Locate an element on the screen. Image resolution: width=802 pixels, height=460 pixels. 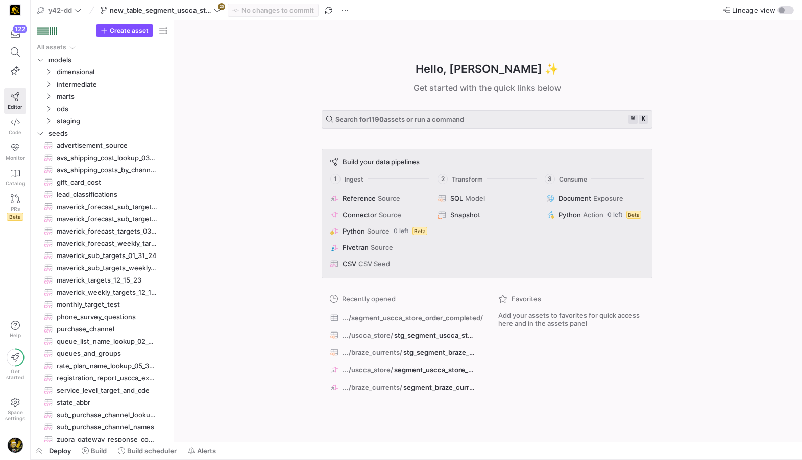
span: zuora_gateway_response_codes​​​​​​ is located at coordinates (107, 439).